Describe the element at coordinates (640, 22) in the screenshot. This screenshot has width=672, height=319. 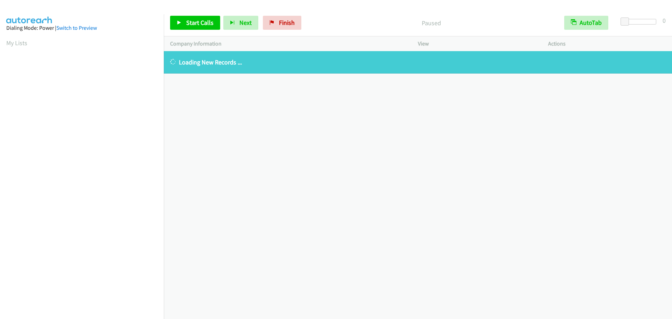
I see `div: Delay between calls (in seconds)` at that location.